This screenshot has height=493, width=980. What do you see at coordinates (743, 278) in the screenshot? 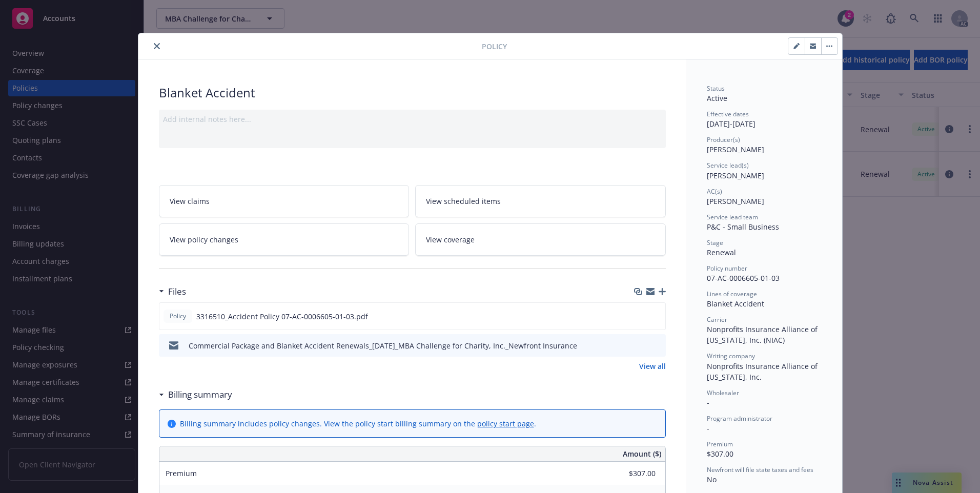
I see `span: 07-AC-0006605-01-03` at bounding box center [743, 278].